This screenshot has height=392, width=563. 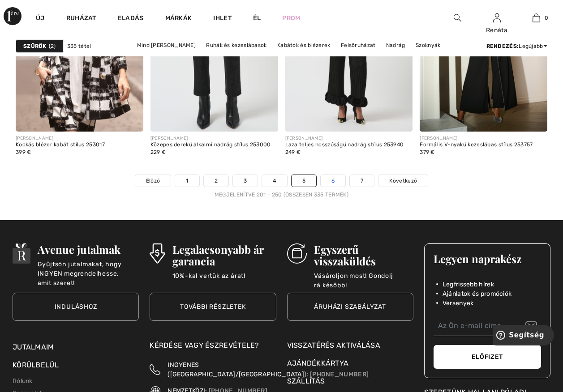 I want to click on a: Prom, so click(x=291, y=18).